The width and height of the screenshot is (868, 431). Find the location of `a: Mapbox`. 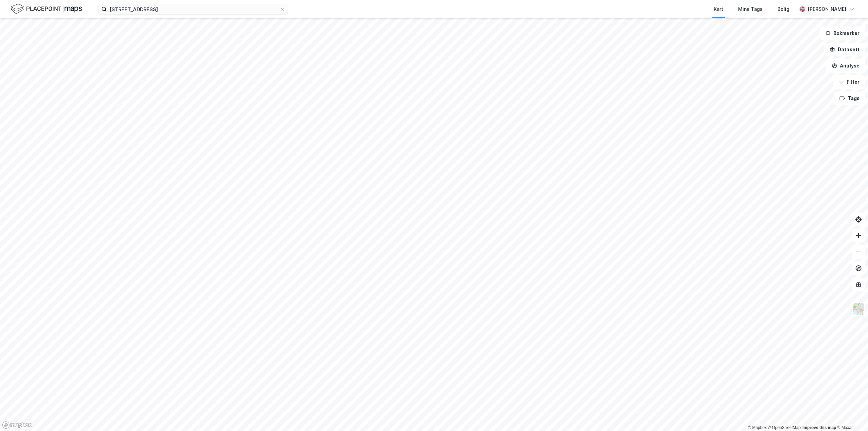

a: Mapbox is located at coordinates (757, 428).